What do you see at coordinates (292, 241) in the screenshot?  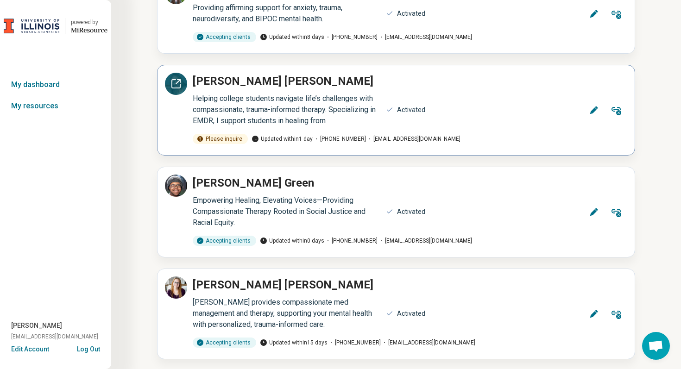 I see `span: Updated within 0 days` at bounding box center [292, 241].